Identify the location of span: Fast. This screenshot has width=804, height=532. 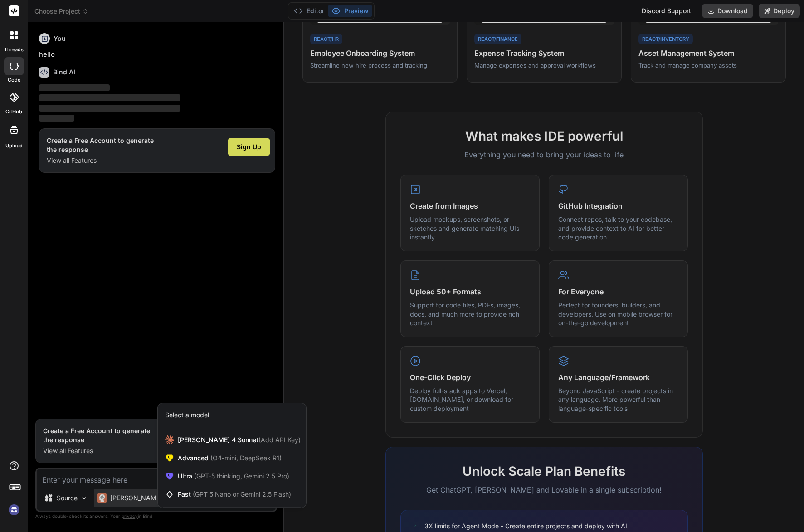
(235, 494).